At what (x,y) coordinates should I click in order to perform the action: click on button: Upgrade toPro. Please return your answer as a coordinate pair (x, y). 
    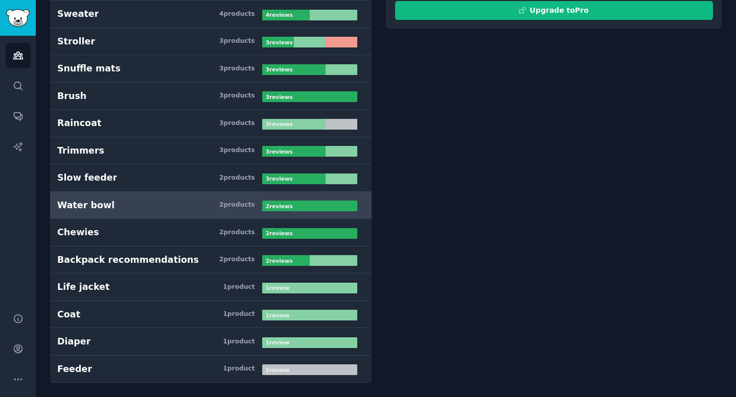
    Looking at the image, I should click on (554, 10).